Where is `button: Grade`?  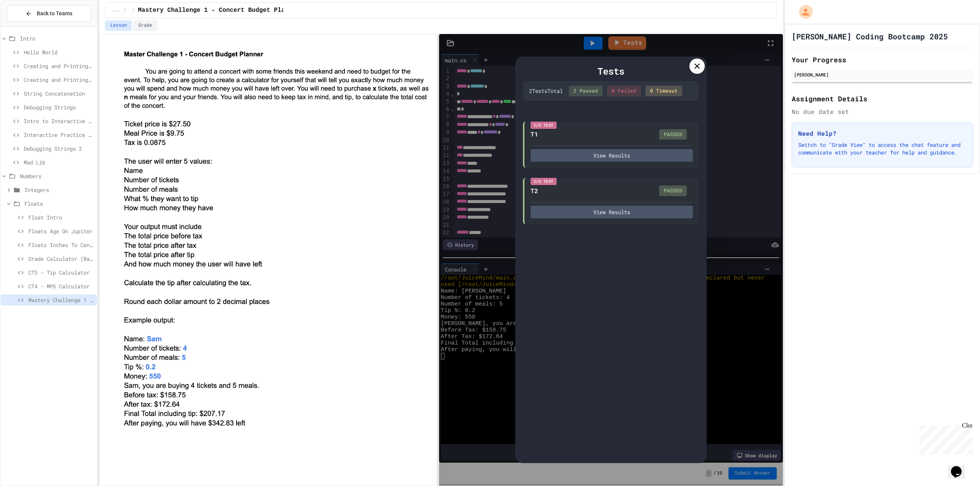 button: Grade is located at coordinates (145, 26).